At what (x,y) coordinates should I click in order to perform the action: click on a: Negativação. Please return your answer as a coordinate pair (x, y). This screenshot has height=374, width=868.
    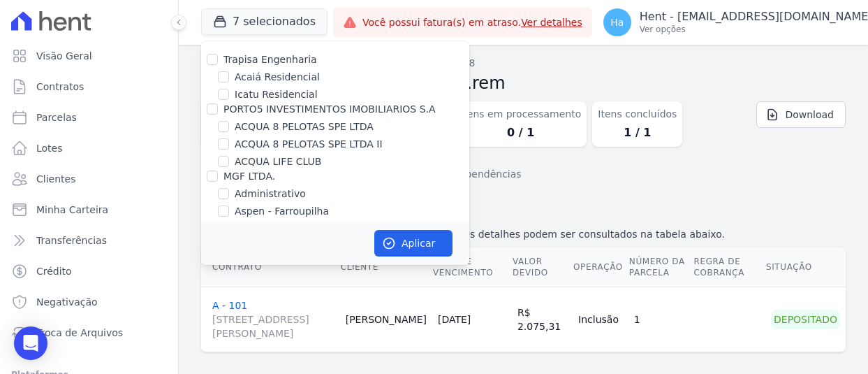
    Looking at the image, I should click on (89, 302).